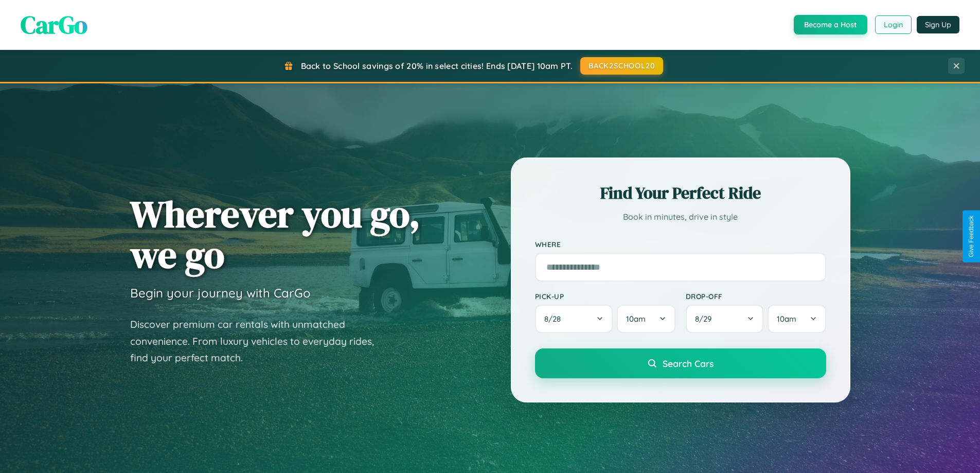  I want to click on p: Book in minutes, drive in style, so click(681, 217).